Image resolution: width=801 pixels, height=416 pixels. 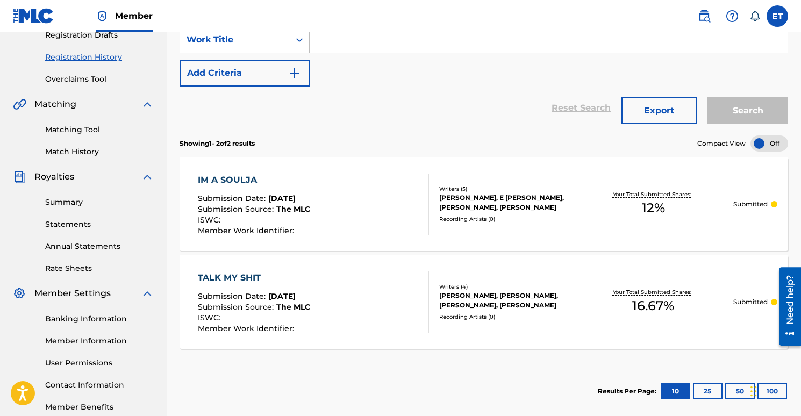 I want to click on div: Writers ( 4 ), so click(x=506, y=286).